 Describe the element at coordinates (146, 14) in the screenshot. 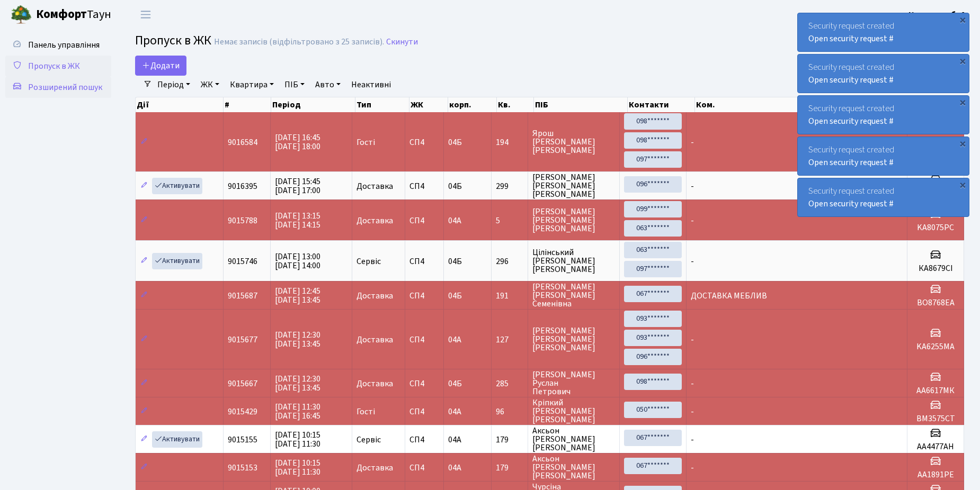

I see `button: Переключити навігацію` at that location.